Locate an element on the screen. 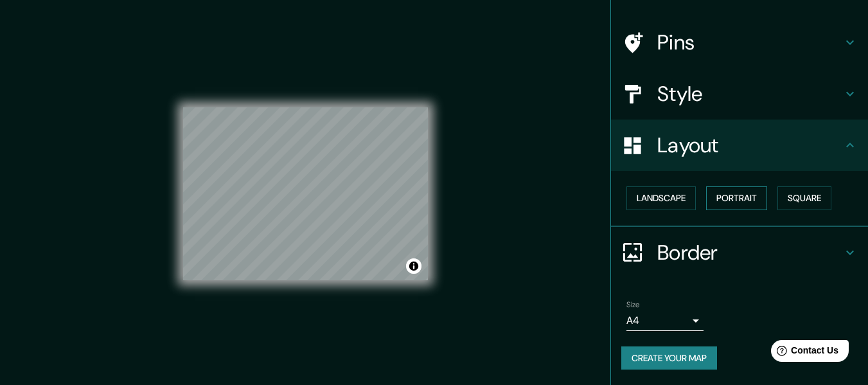 The width and height of the screenshot is (868, 385). div: Border is located at coordinates (740, 253).